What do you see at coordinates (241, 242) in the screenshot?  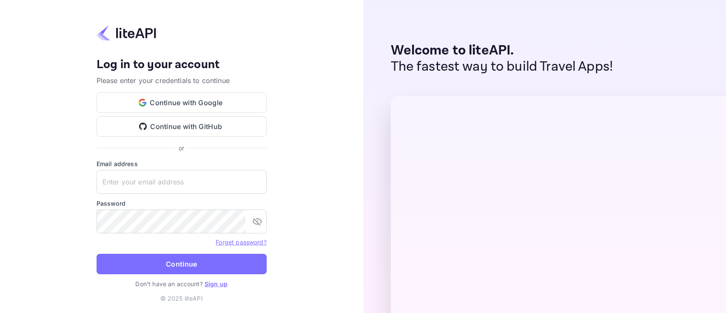 I see `a: Forget password?` at bounding box center [241, 242].